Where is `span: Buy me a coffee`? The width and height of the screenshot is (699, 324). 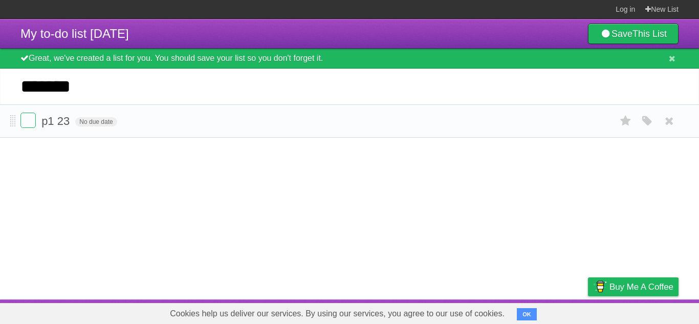 span: Buy me a coffee is located at coordinates (641, 287).